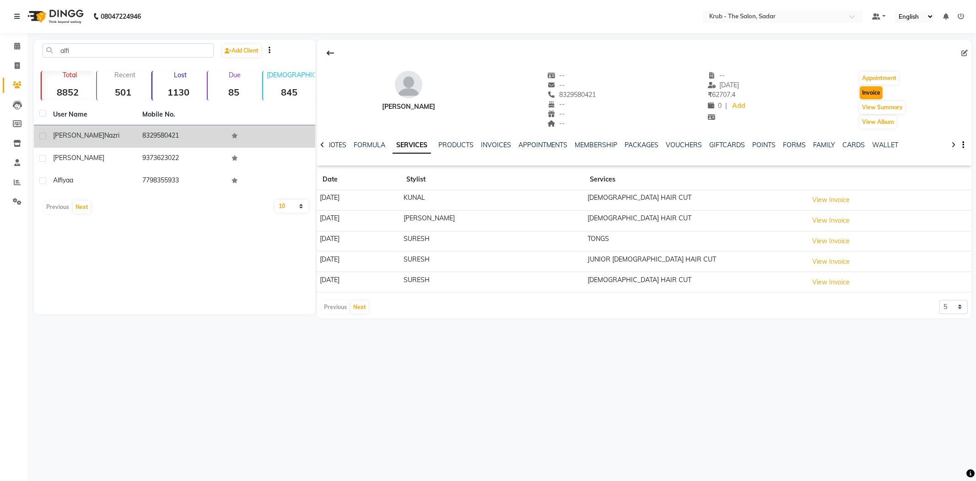 The width and height of the screenshot is (976, 481). Describe the element at coordinates (70, 75) in the screenshot. I see `p: Total` at that location.